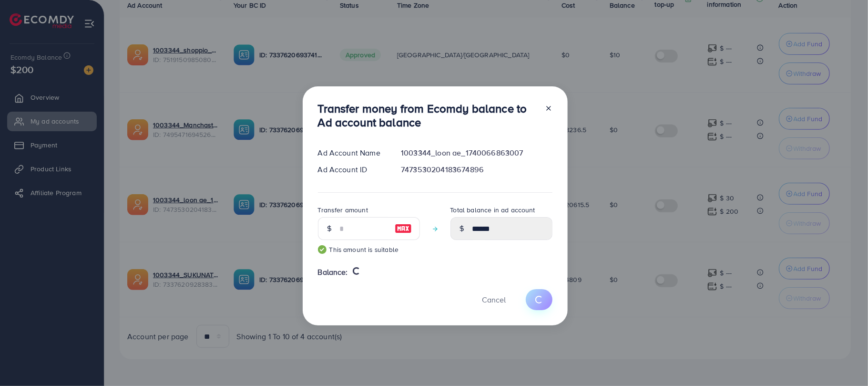  I want to click on div: Ad Account Name, so click(352, 152).